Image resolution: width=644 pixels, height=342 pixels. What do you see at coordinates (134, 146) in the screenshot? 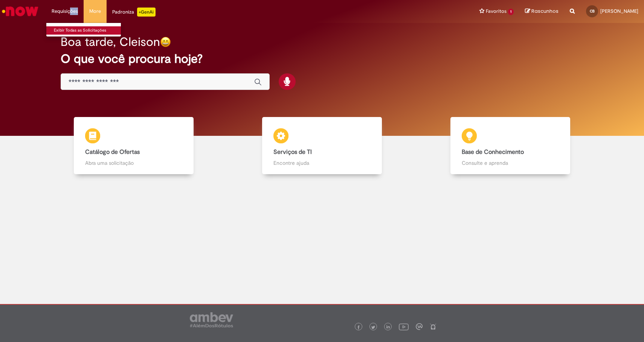
I see `a: Catálogo de Ofertas Abra uma solicitação` at bounding box center [134, 146].